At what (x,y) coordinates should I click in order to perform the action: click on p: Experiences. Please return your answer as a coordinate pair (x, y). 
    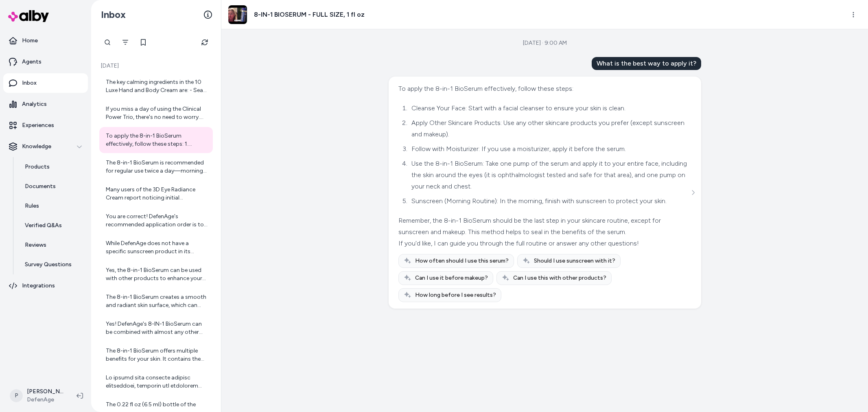
    Looking at the image, I should click on (38, 125).